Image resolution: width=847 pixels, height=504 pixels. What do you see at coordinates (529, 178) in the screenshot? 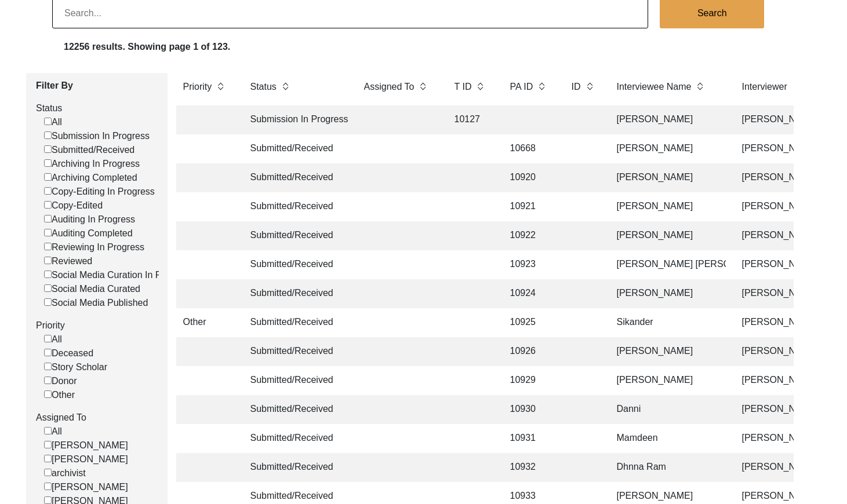
I see `td: 10920` at bounding box center [529, 178].